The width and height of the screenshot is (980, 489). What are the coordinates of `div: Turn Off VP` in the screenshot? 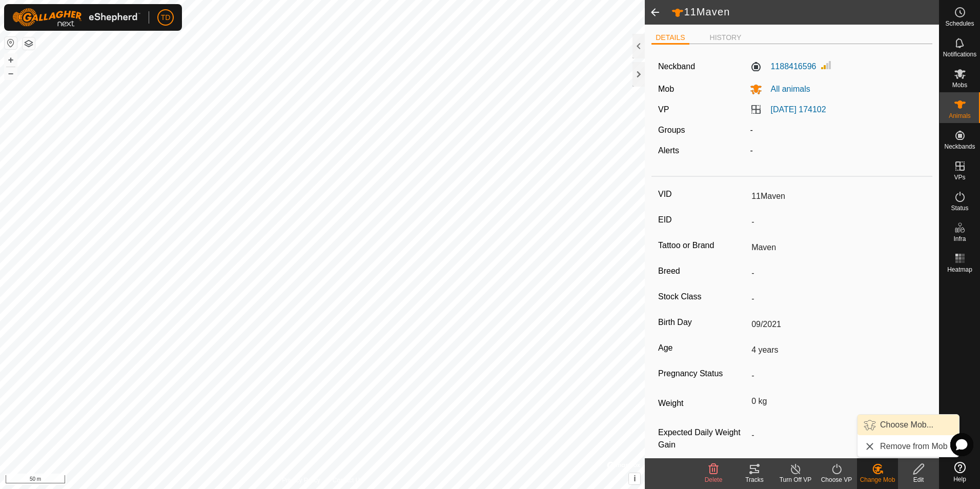 It's located at (795, 480).